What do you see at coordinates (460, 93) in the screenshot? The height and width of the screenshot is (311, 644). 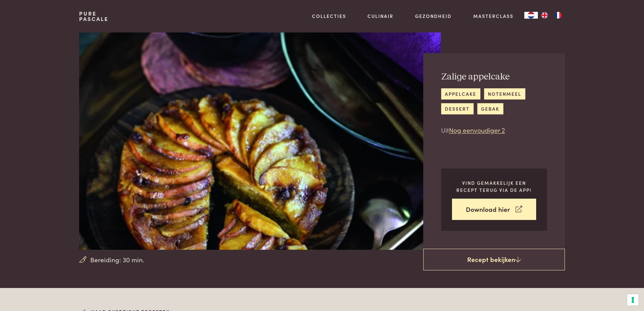 I see `a: appelcake` at bounding box center [460, 93].